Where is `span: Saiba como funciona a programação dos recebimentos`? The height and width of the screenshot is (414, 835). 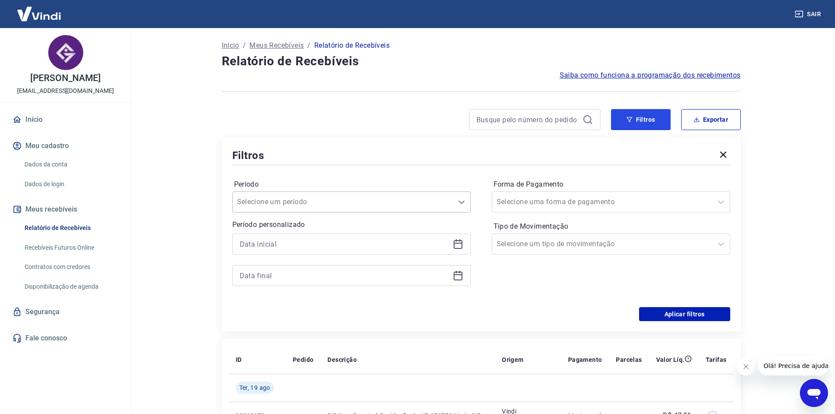
span: Saiba como funciona a programação dos recebimentos is located at coordinates (650, 75).